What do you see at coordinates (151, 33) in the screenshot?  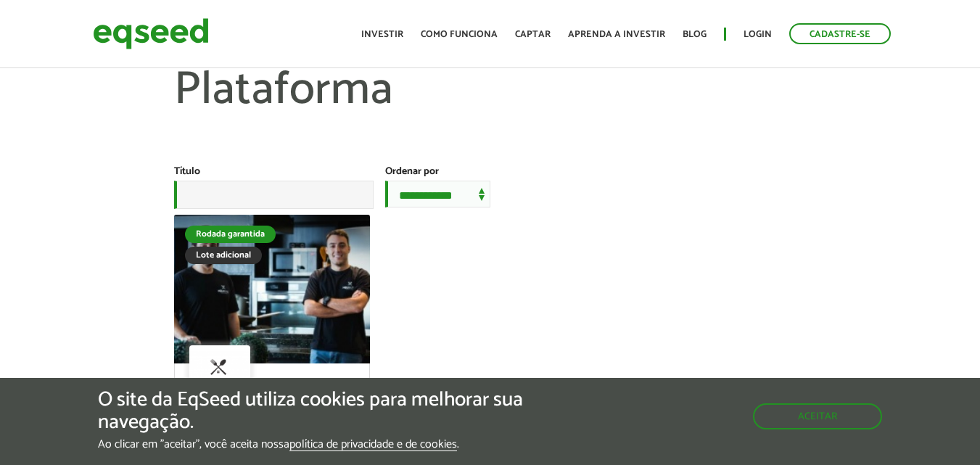 I see `img: EqSeed` at bounding box center [151, 33].